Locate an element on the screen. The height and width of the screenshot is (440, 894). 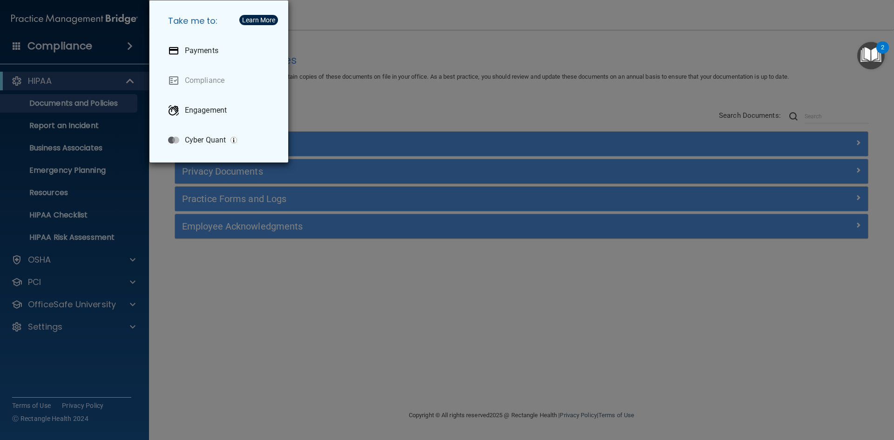
p: Engagement is located at coordinates (206, 110).